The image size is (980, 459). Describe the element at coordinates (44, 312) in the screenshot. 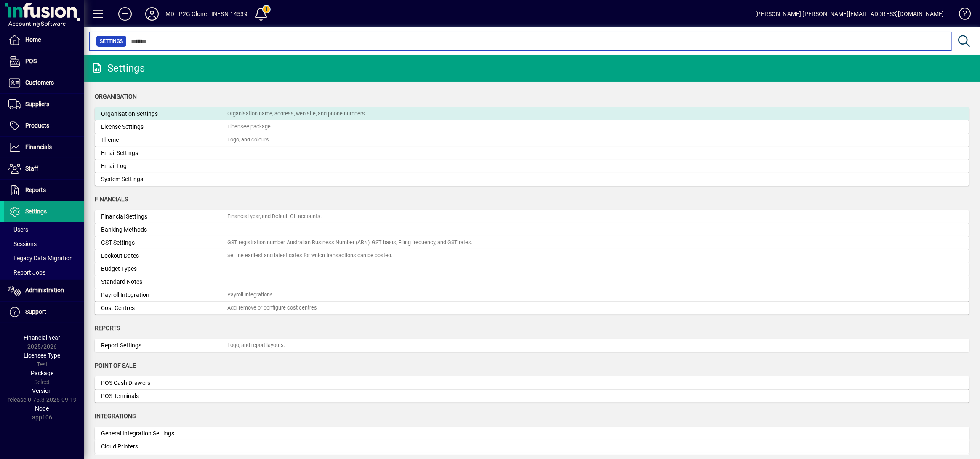

I see `a: Support` at that location.